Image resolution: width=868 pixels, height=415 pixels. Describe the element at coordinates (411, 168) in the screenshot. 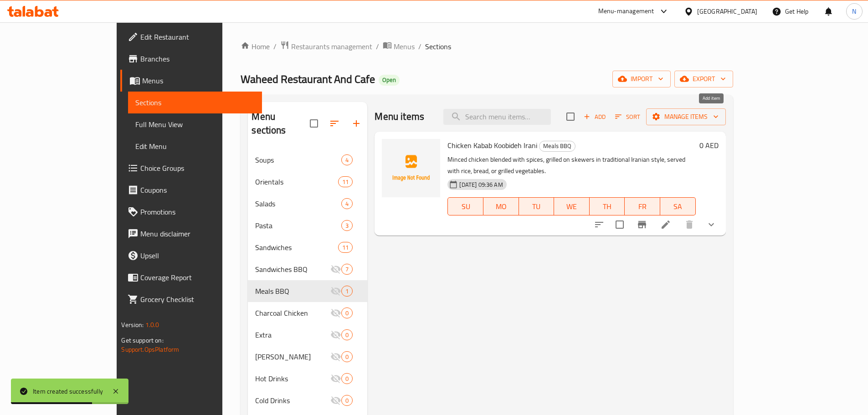

I see `img: Chicken Kabab Koobideh Irani` at that location.